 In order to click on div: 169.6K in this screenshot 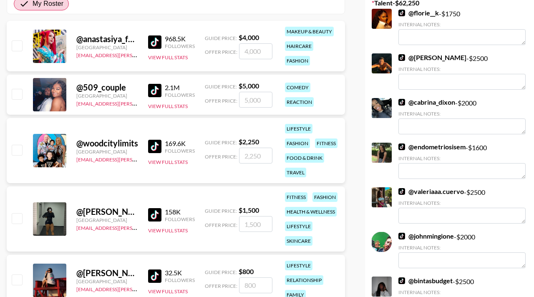, I will do `click(180, 144)`.